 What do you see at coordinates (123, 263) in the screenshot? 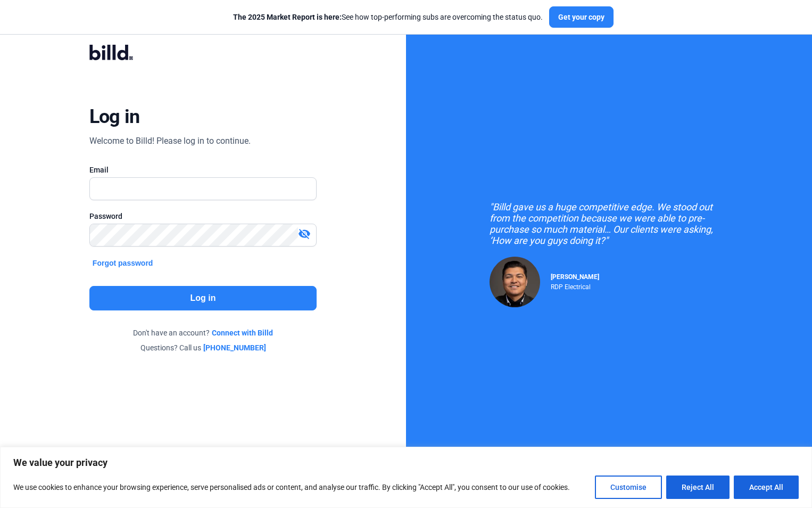
I see `button: Forgot password` at bounding box center [123, 263].